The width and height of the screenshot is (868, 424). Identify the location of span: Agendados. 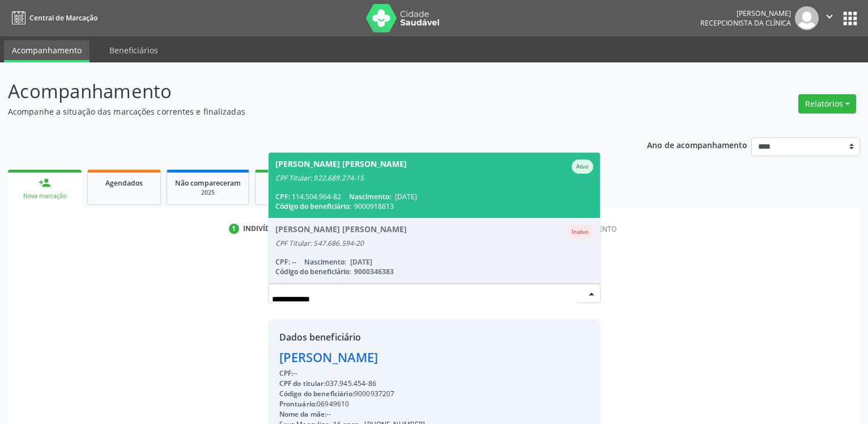
(124, 183).